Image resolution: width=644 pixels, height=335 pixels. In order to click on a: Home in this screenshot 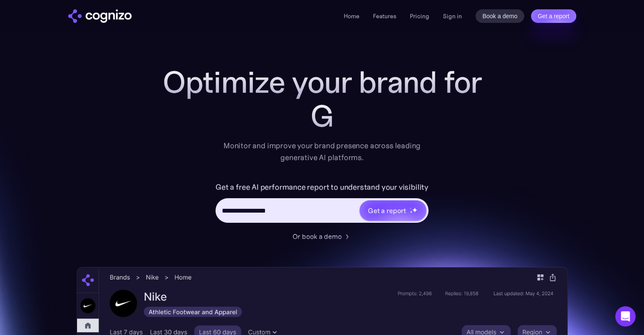, I will do `click(351, 16)`.